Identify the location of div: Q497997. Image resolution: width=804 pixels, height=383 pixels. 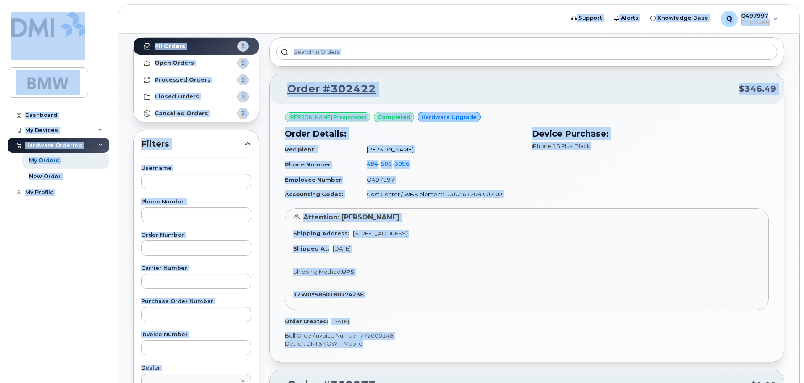
(750, 19).